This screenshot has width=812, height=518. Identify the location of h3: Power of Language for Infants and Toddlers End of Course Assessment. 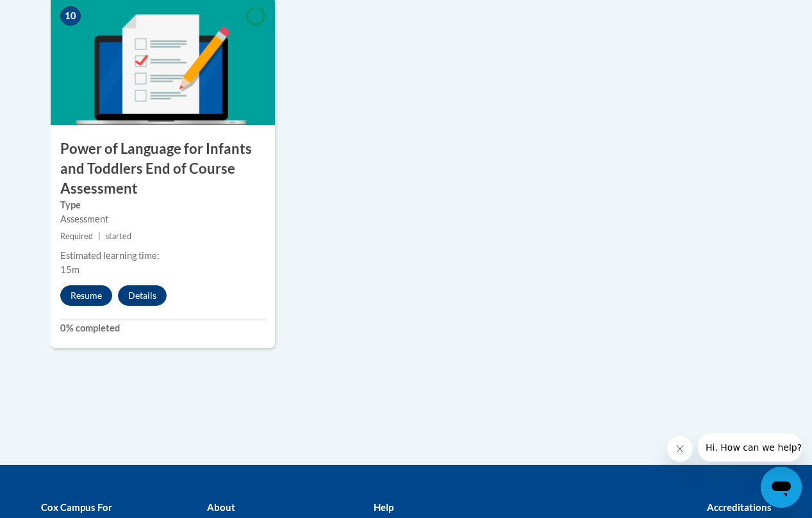
(163, 169).